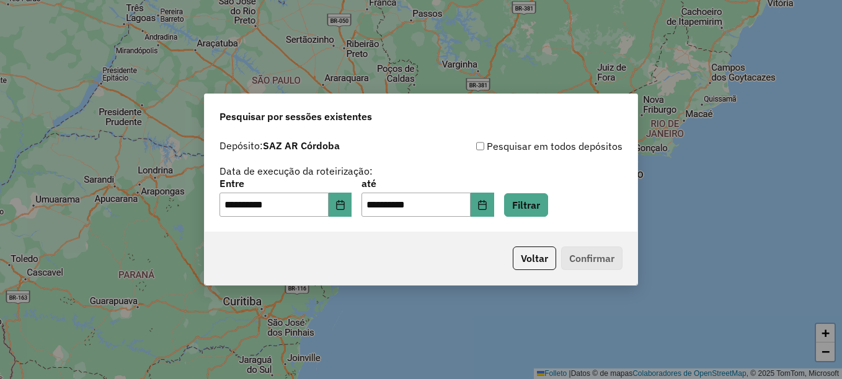 The width and height of the screenshot is (842, 379). What do you see at coordinates (301, 146) in the screenshot?
I see `strong: SAZ AR Córdoba` at bounding box center [301, 146].